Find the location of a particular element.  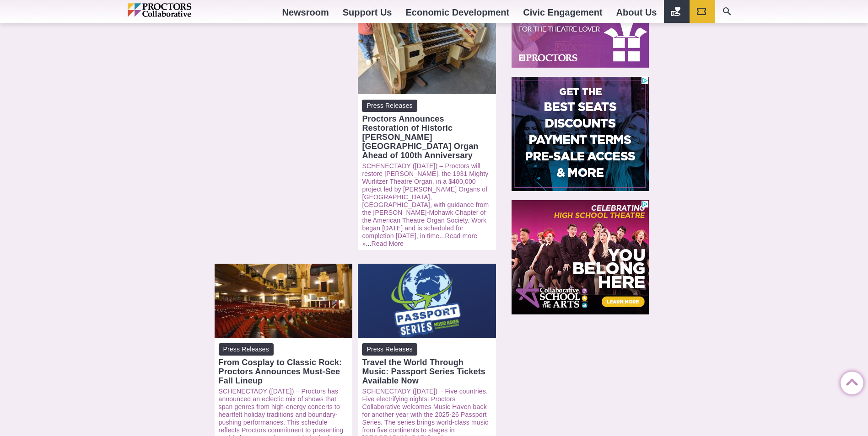

a: Read more » is located at coordinates (419, 239).